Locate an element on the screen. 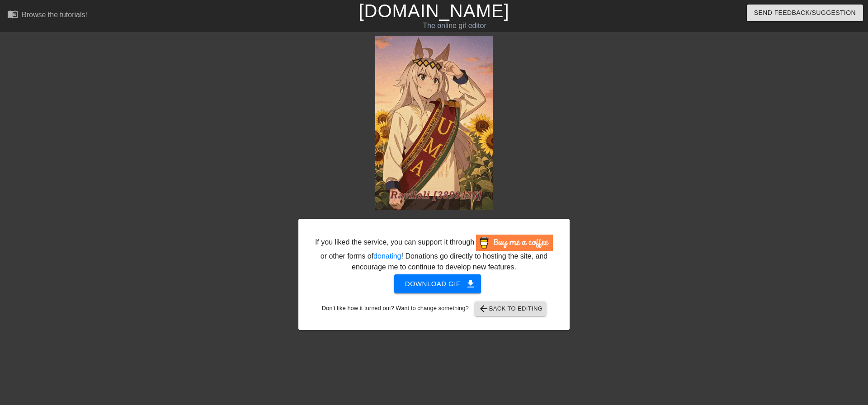 The width and height of the screenshot is (868, 405). div: The online gif editor is located at coordinates (454, 26).